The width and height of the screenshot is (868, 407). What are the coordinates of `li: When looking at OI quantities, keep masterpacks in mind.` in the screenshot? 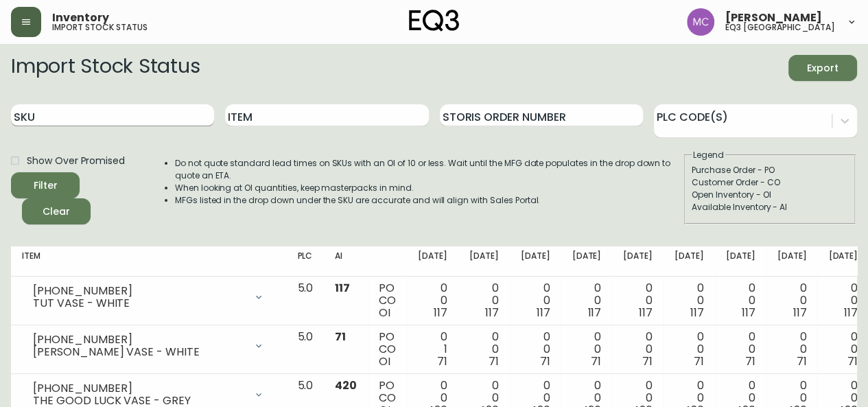 It's located at (429, 188).